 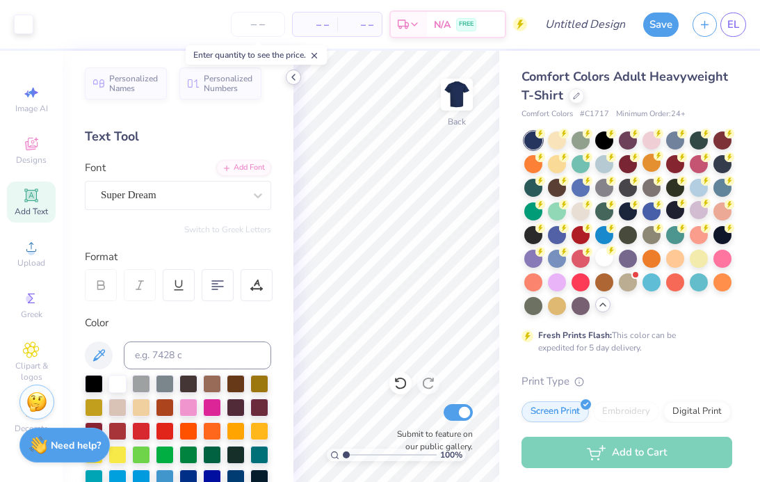 What do you see at coordinates (76, 445) in the screenshot?
I see `strong: Need help?` at bounding box center [76, 445].